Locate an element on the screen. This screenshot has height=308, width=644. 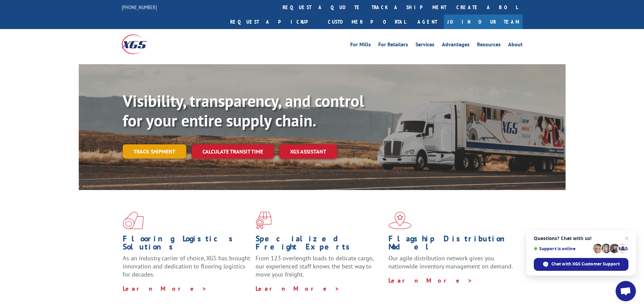
img: xgs-icon-total-supply-chain-intelligence-red is located at coordinates (133, 221).